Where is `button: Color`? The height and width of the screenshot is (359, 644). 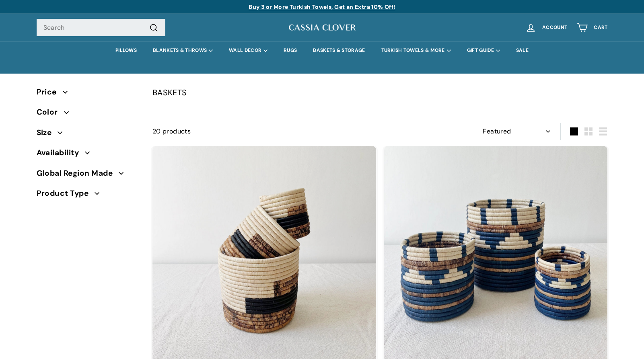 button: Color is located at coordinates (88, 114).